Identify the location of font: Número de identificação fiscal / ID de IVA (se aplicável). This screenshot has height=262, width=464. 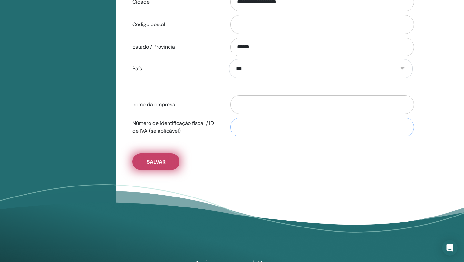
(173, 127).